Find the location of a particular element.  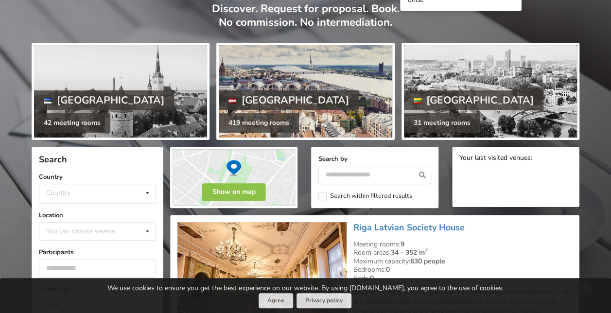

a: Riga Latvian Society House is located at coordinates (409, 227).